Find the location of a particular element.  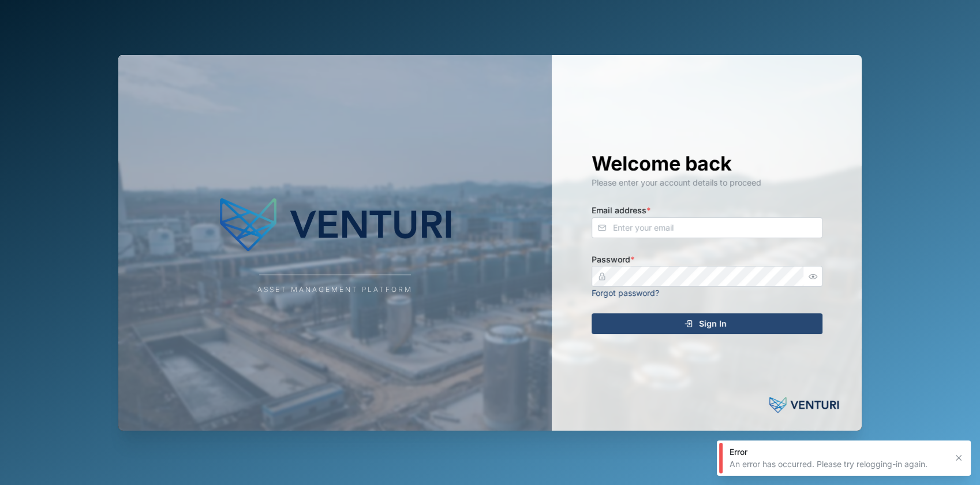

span: Sign In is located at coordinates (713, 323).